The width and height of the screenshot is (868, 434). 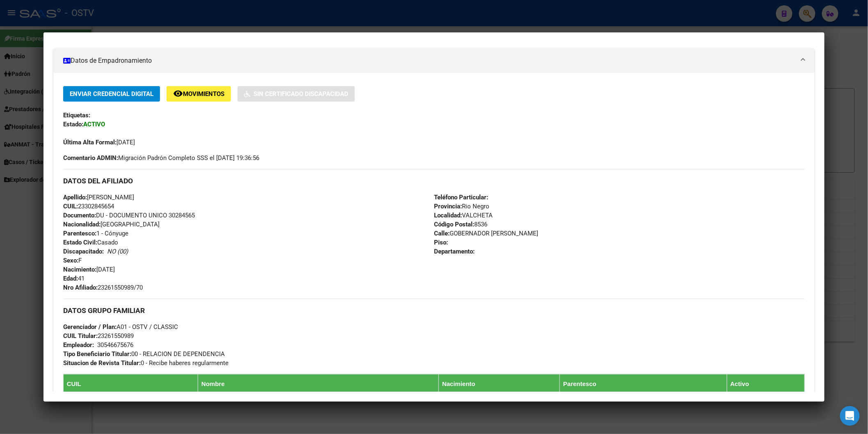 What do you see at coordinates (199, 93) in the screenshot?
I see `button: Movimientos` at bounding box center [199, 93].